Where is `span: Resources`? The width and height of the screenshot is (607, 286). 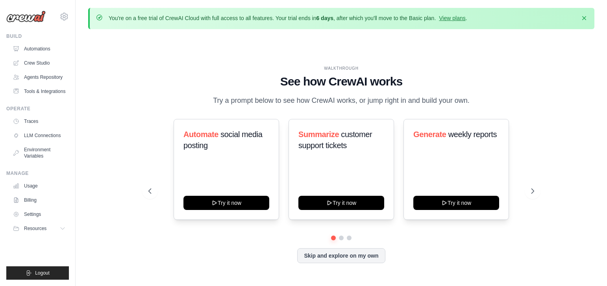 span: Resources is located at coordinates (35, 228).